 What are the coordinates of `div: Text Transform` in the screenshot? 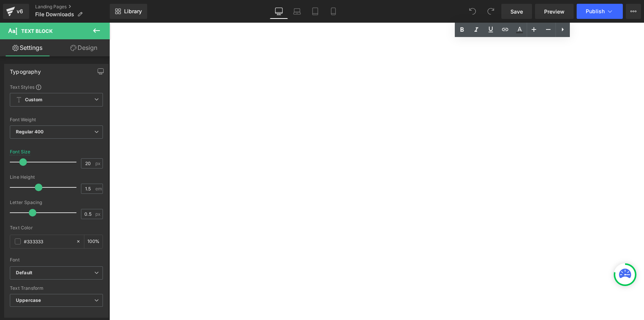 It's located at (57, 288).